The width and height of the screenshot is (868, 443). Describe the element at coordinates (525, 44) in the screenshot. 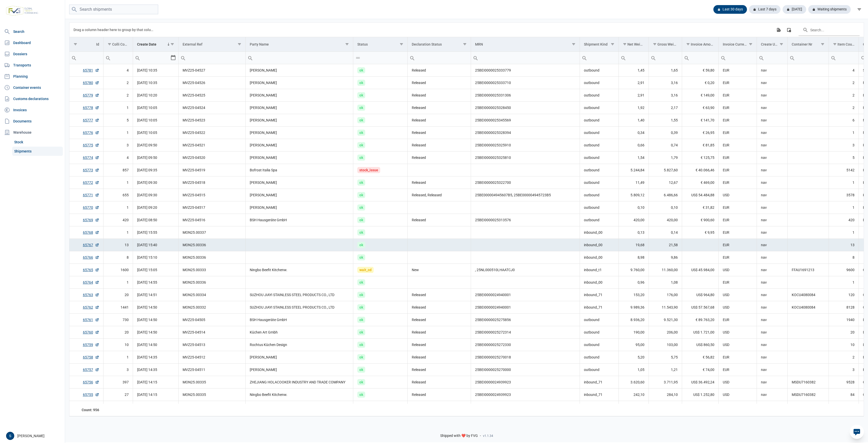

I see `td: Column MRN` at that location.